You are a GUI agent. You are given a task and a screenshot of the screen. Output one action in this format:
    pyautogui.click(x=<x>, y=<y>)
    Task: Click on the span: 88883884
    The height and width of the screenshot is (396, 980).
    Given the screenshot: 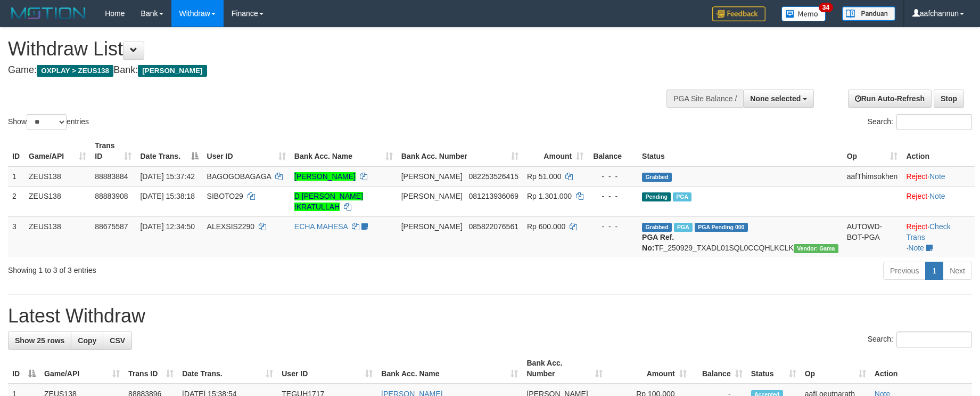 What is the action you would take?
    pyautogui.click(x=111, y=177)
    